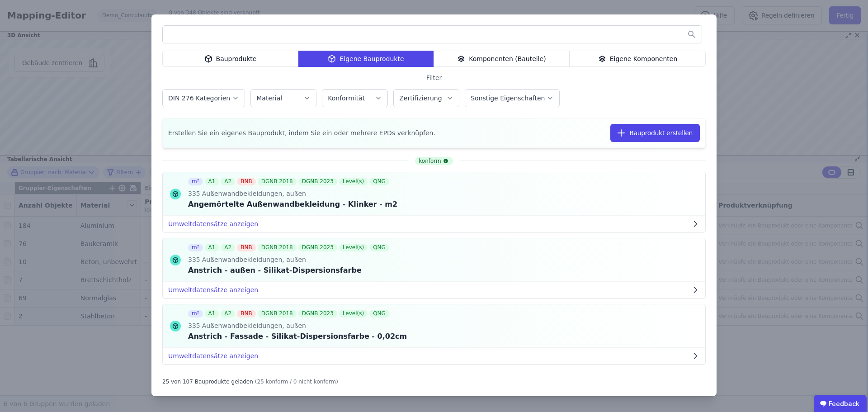  Describe the element at coordinates (203, 98) in the screenshot. I see `button: DIN 276 Kategorien` at that location.